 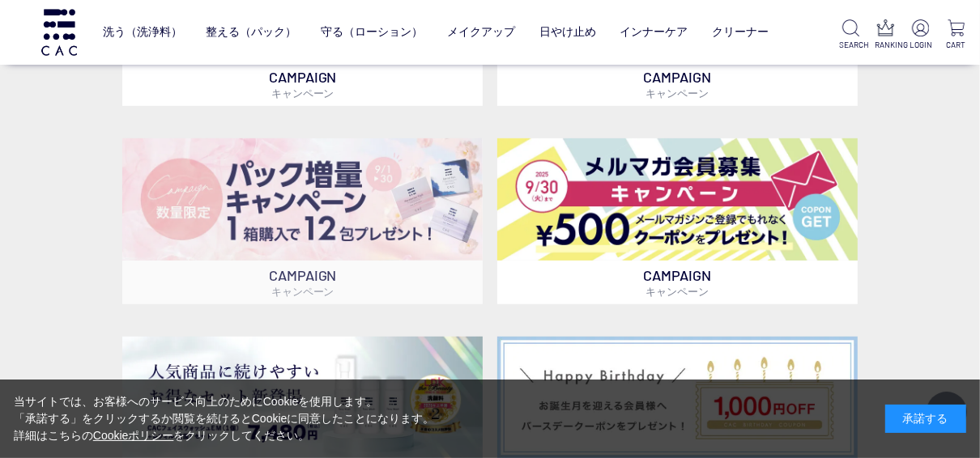 What do you see at coordinates (851, 45) in the screenshot?
I see `p: SEARCH` at bounding box center [851, 45].